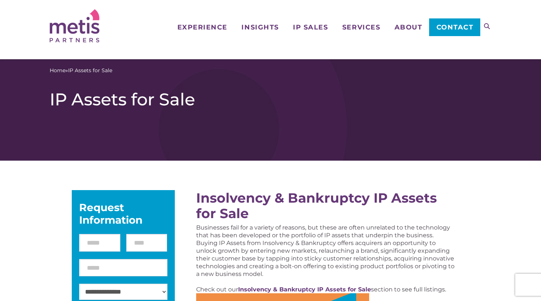 The height and width of the screenshot is (301, 541). Describe the element at coordinates (326, 289) in the screenshot. I see `p: Check out our section to see full listings.` at that location.